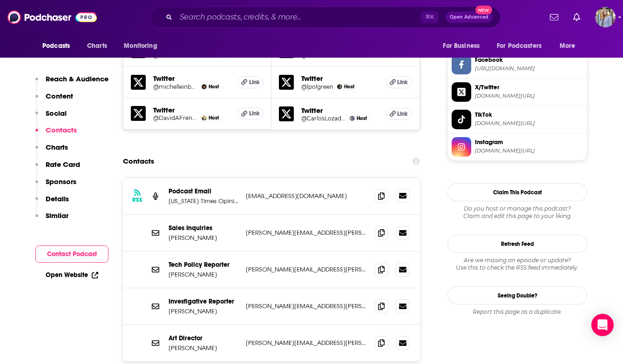 This screenshot has width=623, height=364. Describe the element at coordinates (517, 244) in the screenshot. I see `button: Refresh Feed` at that location.